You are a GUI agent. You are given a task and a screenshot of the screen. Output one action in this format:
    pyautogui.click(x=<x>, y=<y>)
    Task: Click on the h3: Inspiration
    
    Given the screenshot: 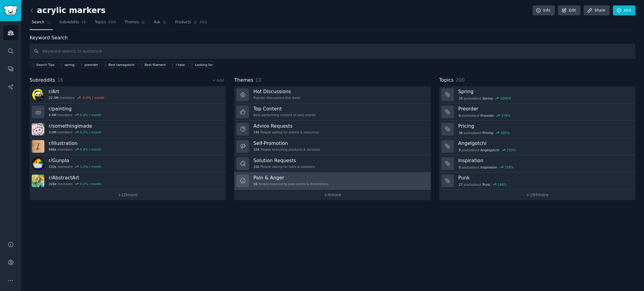 What is the action you would take?
    pyautogui.click(x=545, y=161)
    